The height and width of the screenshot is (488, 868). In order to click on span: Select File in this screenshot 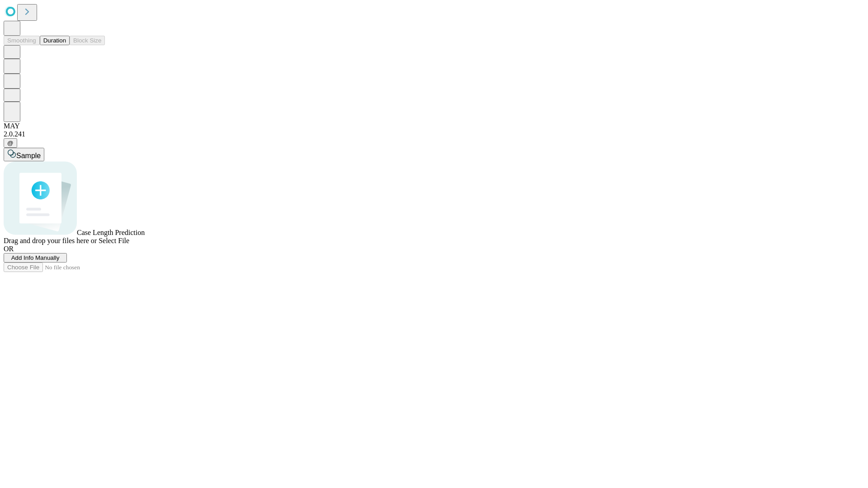, I will do `click(114, 241)`.